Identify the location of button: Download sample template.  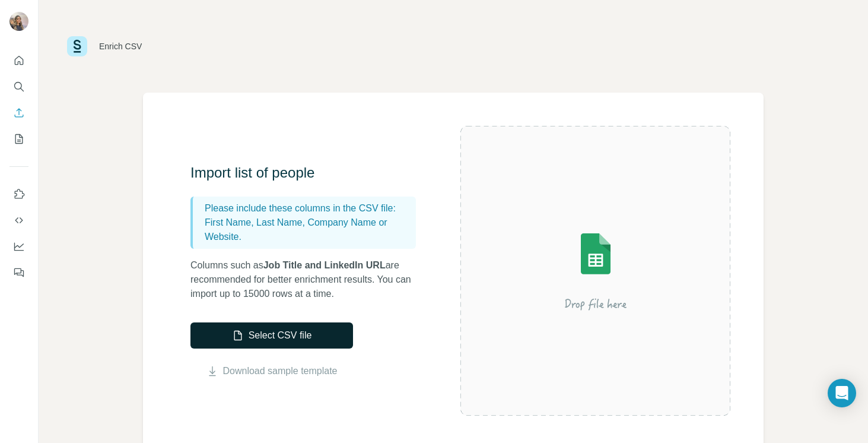
(272, 371).